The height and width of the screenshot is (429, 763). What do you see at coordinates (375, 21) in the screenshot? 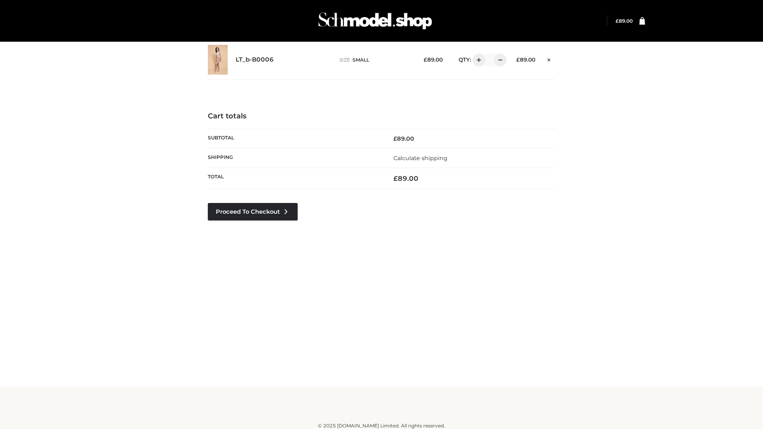
I see `a: Schmodel Admin 964` at bounding box center [375, 21].